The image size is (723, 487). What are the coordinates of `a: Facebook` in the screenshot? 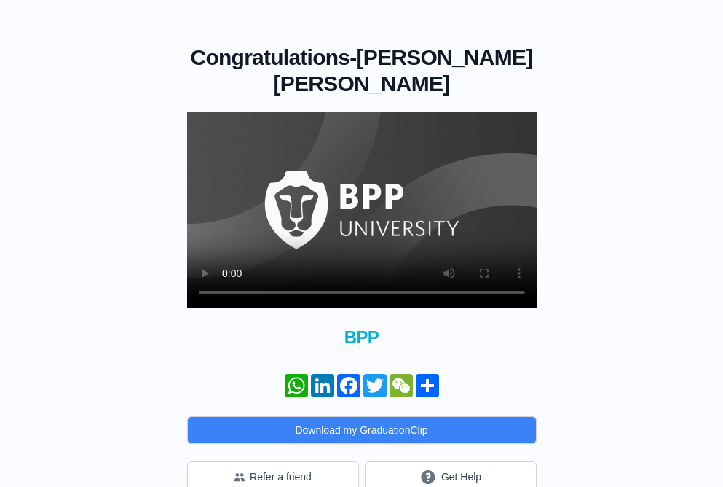 It's located at (349, 385).